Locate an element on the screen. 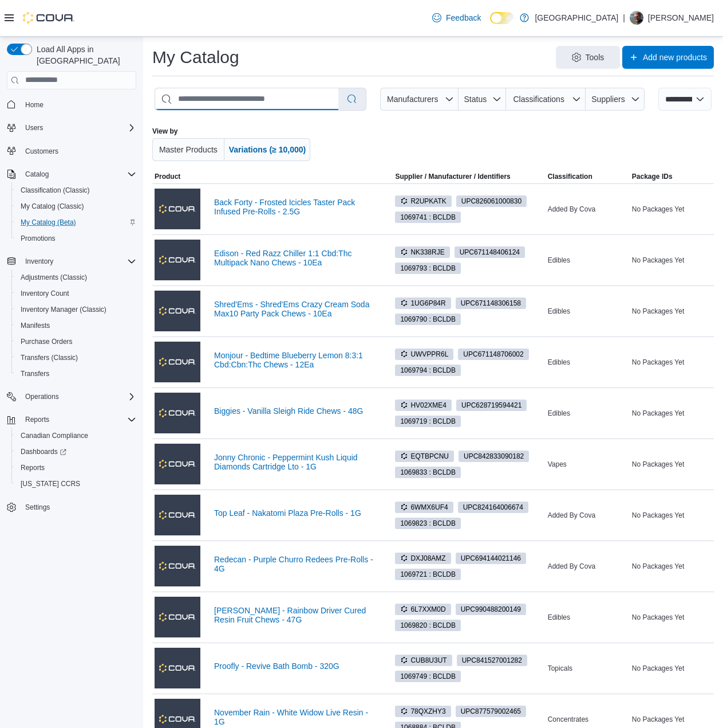 Image resolution: width=723 pixels, height=728 pixels. a: Customers is located at coordinates (42, 151).